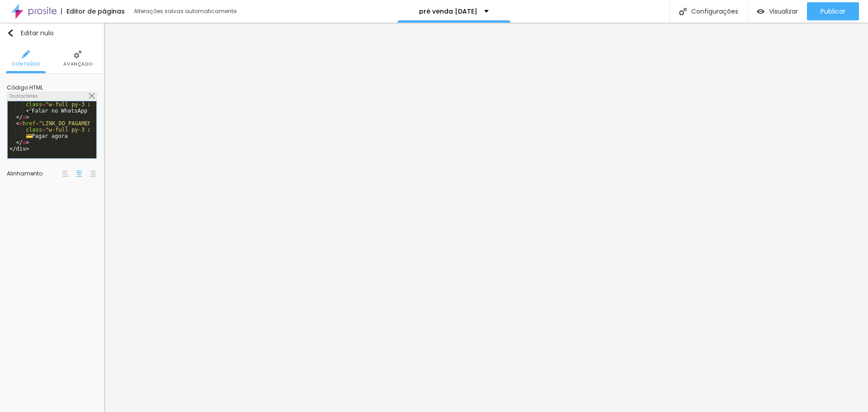  Describe the element at coordinates (11, 96) in the screenshot. I see `font: 0` at that location.